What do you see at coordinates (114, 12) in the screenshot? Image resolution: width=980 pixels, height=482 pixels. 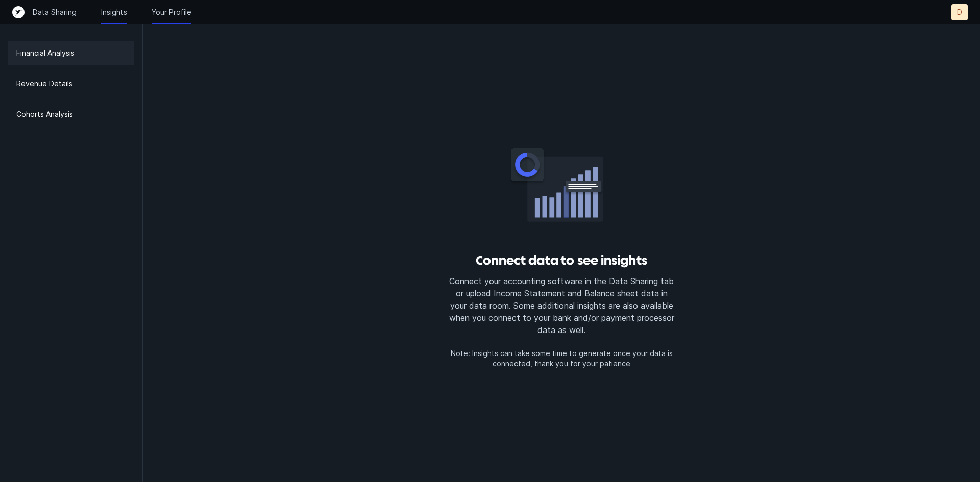 I see `p: Insights` at bounding box center [114, 12].